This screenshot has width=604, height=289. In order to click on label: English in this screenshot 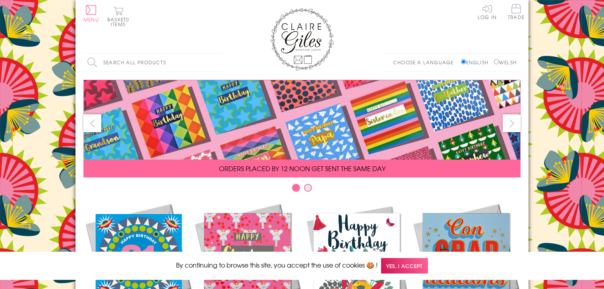, I will do `click(477, 62)`.